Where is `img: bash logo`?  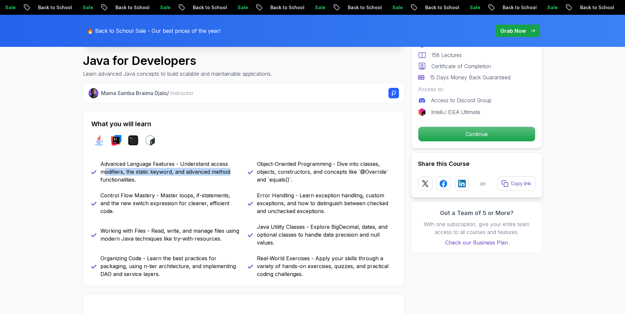 img: bash logo is located at coordinates (150, 140).